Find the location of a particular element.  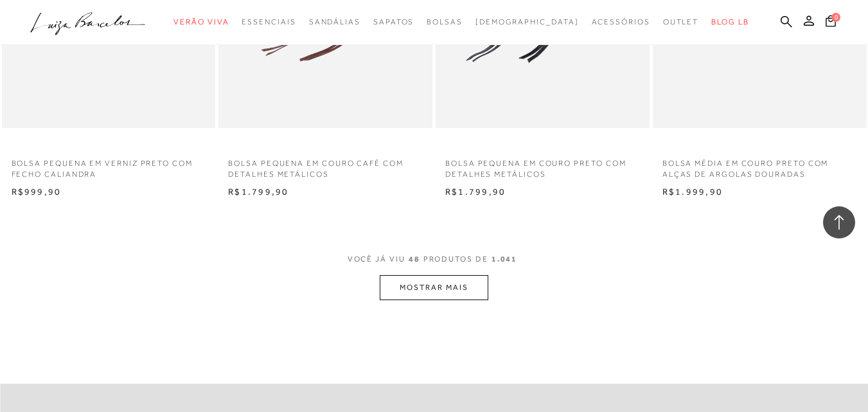

a: BOLSA PEQUENA EM VERNIZ PRETO COM FECHO CALIANDRA is located at coordinates (109, 165).